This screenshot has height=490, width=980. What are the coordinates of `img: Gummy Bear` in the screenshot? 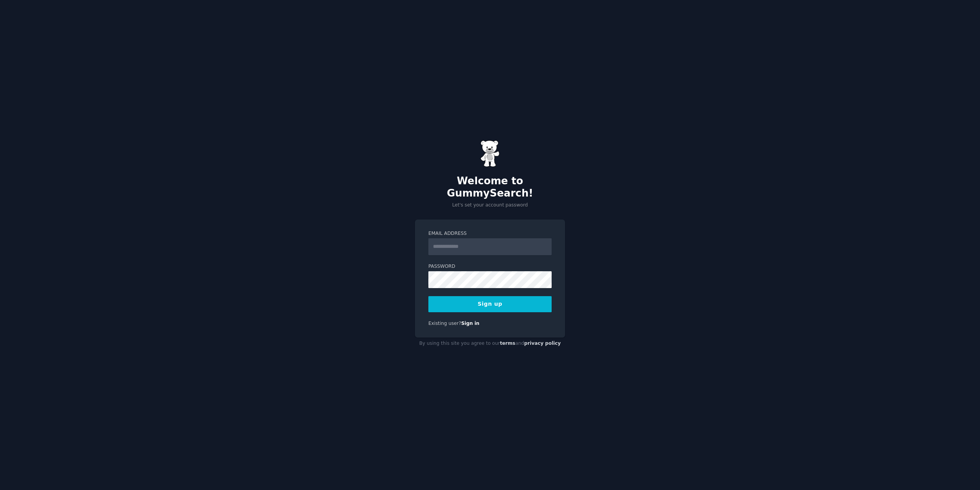 It's located at (490, 154).